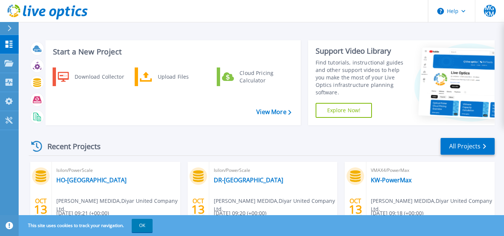 This screenshot has height=236, width=504. What do you see at coordinates (87, 226) in the screenshot?
I see `span: This site uses cookies to track your navigation.` at bounding box center [87, 226].